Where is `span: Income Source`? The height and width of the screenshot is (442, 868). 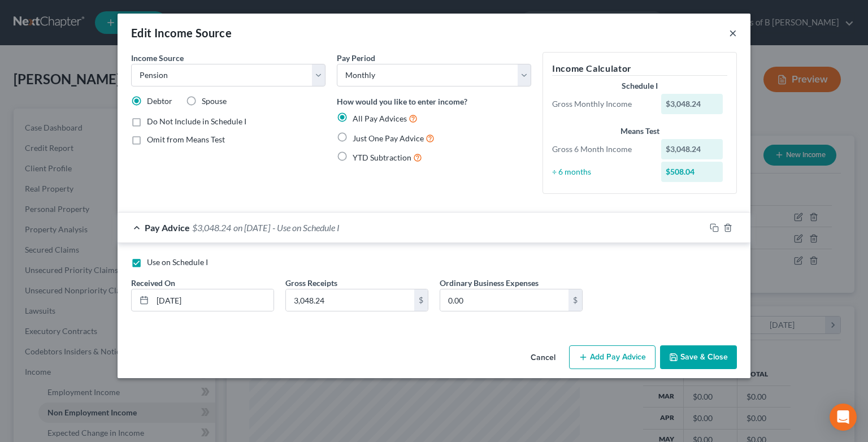 span: Income Source is located at coordinates (157, 58).